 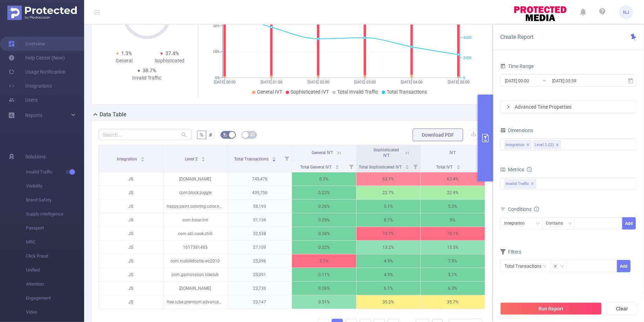 What do you see at coordinates (147, 78) in the screenshot?
I see `div: Invalid Traffic` at bounding box center [147, 78].